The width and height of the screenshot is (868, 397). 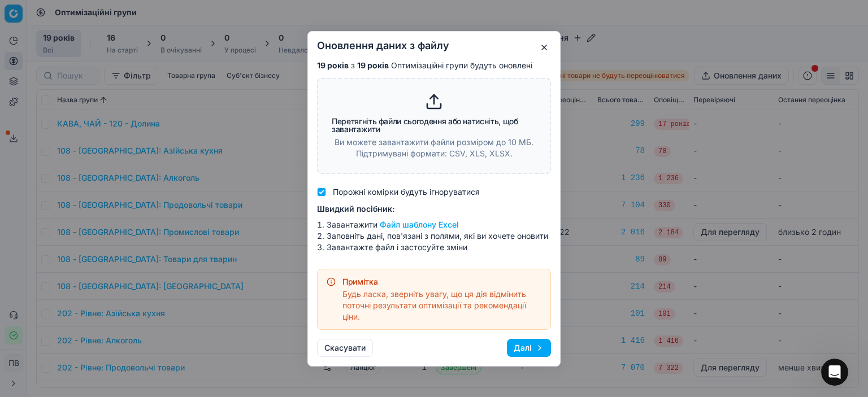 What do you see at coordinates (523, 347) in the screenshot?
I see `font: Далі` at bounding box center [523, 347].